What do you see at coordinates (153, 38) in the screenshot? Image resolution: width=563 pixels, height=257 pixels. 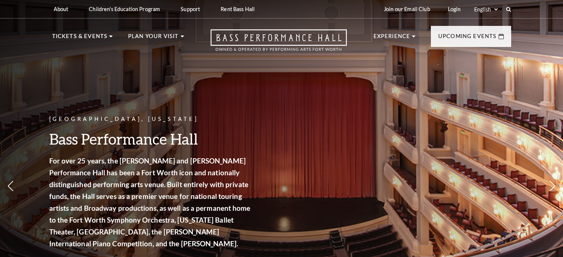 I see `p: Plan Your Visit` at bounding box center [153, 38].